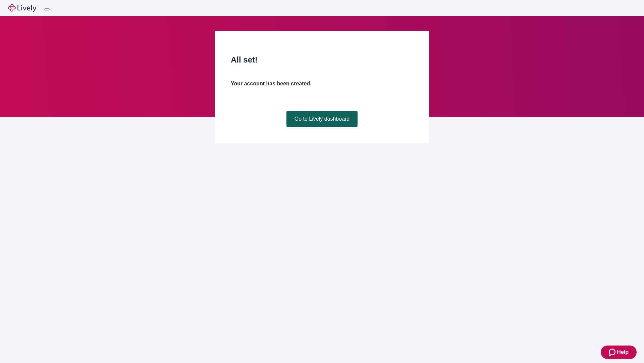  Describe the element at coordinates (619, 352) in the screenshot. I see `button: Zendesk support iconHelp` at that location.